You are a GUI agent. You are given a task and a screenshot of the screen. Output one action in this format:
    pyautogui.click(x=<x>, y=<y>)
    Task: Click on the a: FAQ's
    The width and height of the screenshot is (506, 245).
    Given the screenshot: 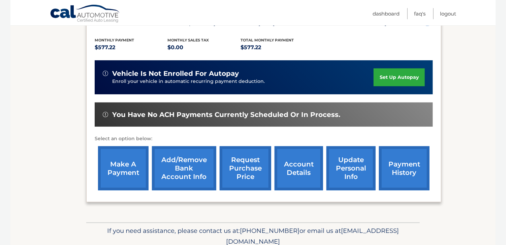 What is the action you would take?
    pyautogui.click(x=420, y=13)
    